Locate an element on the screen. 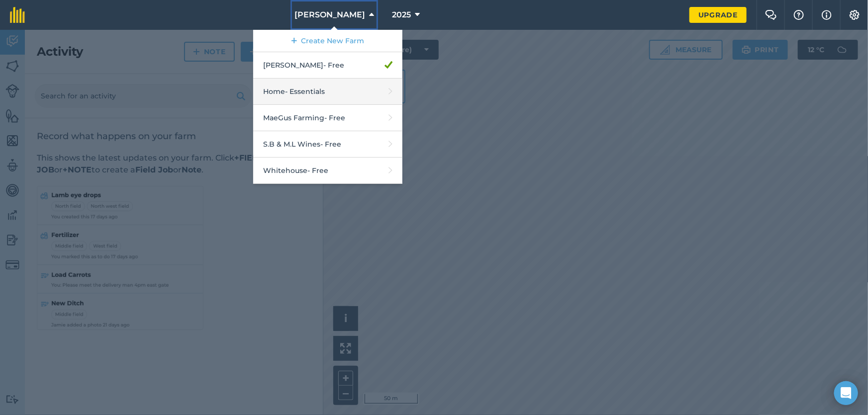  img: A cog icon is located at coordinates (854, 15).